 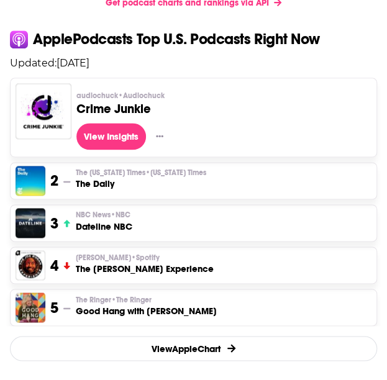 What do you see at coordinates (176, 39) in the screenshot?
I see `p: Apple Podcasts Top U.S. Podcasts Right Now` at bounding box center [176, 39].